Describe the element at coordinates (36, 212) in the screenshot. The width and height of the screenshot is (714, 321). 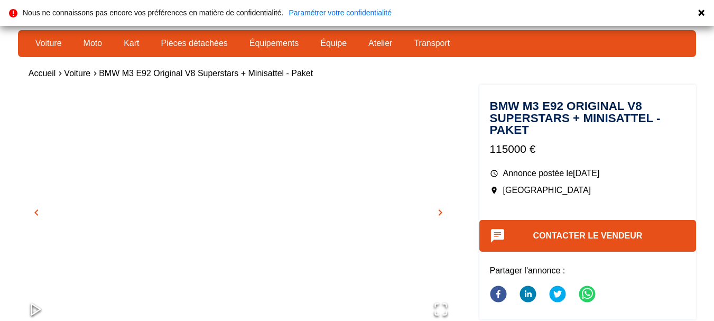
I see `span: chevron_left` at that location.